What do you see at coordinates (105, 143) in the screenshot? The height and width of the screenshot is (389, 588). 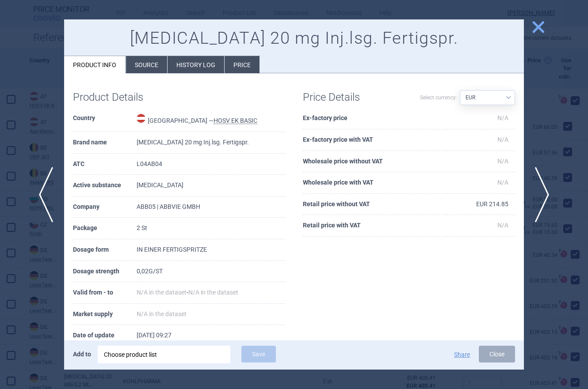 I see `th: Brand name` at bounding box center [105, 143].